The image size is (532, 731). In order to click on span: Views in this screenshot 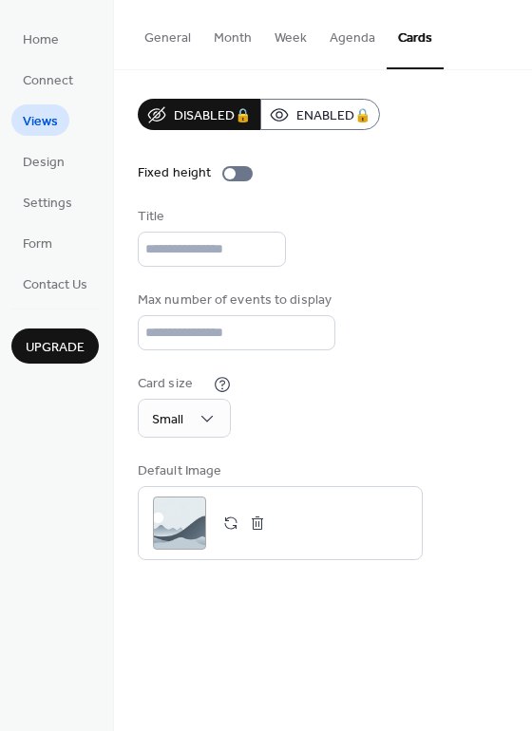, I will do `click(40, 121)`.